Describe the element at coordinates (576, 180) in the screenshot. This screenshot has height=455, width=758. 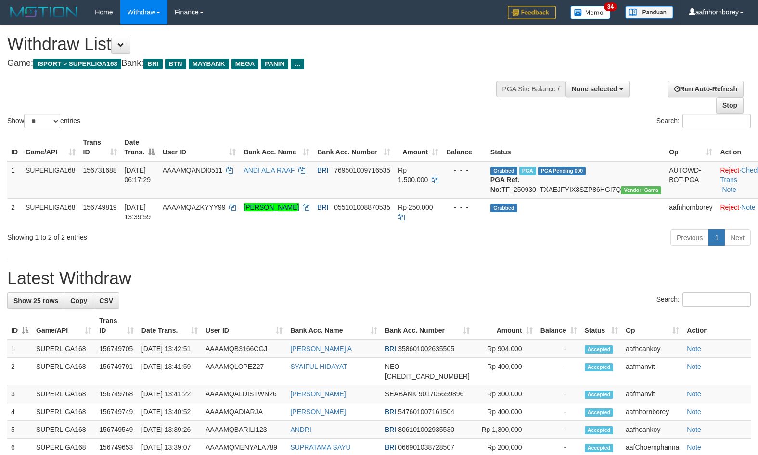
I see `td: TF_250930_TXAEJFYIX8SZP86HGI7Q` at that location.